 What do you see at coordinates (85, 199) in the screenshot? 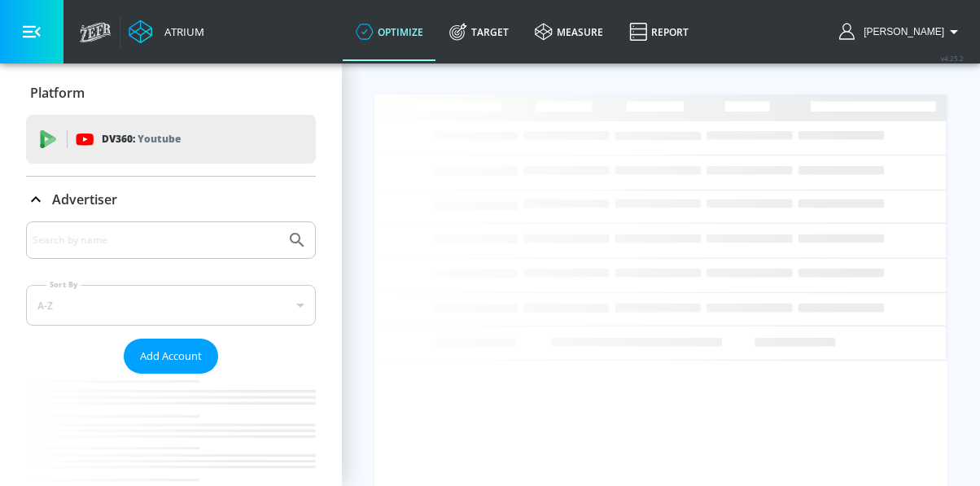
I see `p: Advertiser` at bounding box center [85, 199].